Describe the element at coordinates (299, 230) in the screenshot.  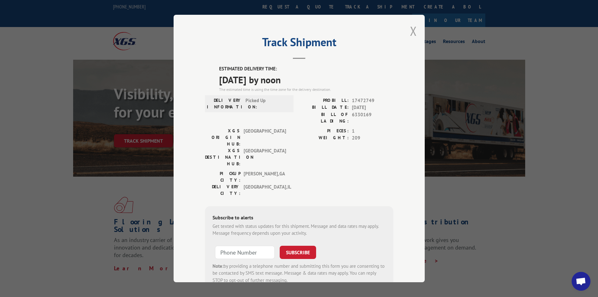
I see `div: Get texted with status updates for this shipment. Message and data rates may apply. Message frequ...` at that location.